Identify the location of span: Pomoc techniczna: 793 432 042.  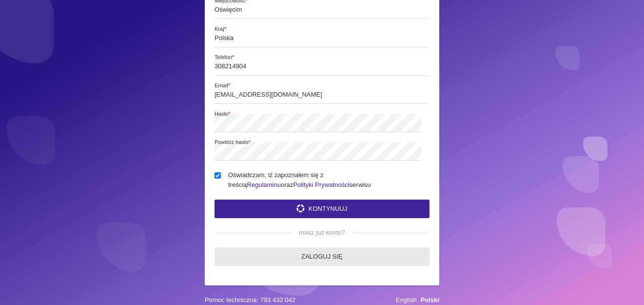
(250, 300).